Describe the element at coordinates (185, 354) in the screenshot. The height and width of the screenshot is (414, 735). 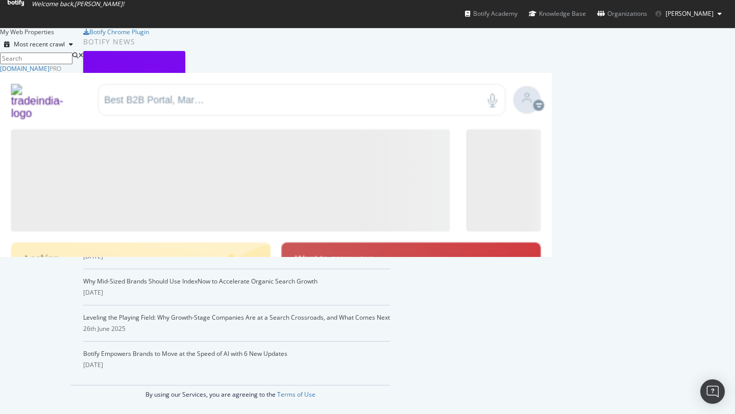
I see `a: Botify Empowers Brands to Move at the Speed of AI with 6 New Updates` at that location.